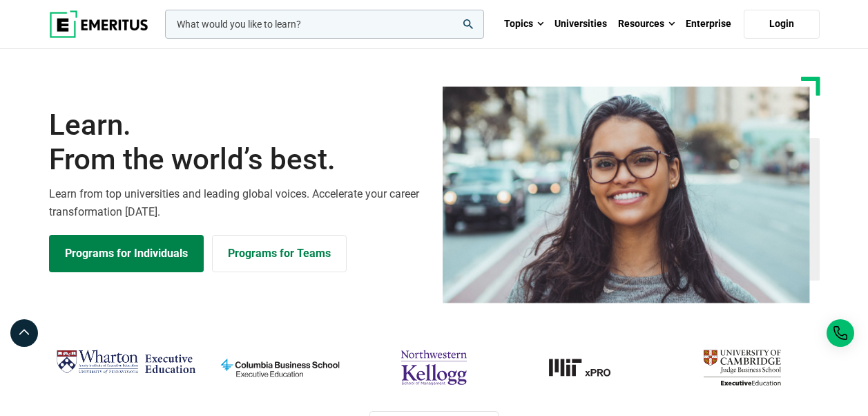  What do you see at coordinates (588, 367) in the screenshot?
I see `a: MIT-xPRO` at bounding box center [588, 367].